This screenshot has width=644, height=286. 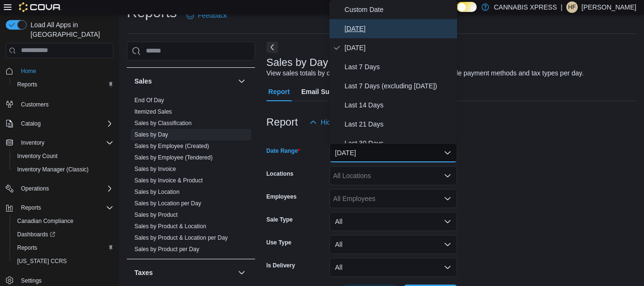 I want to click on a: Inventory Manager (Classic), so click(x=53, y=170).